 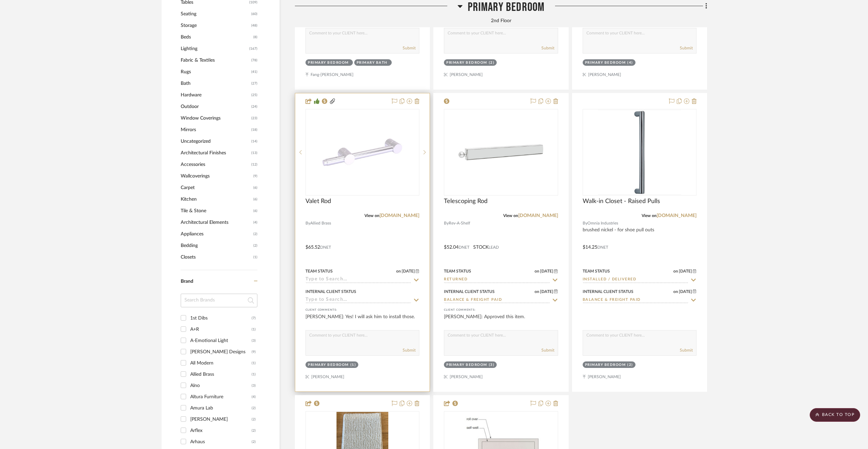 What do you see at coordinates (215, 165) in the screenshot?
I see `span: Accessories` at bounding box center [215, 165].